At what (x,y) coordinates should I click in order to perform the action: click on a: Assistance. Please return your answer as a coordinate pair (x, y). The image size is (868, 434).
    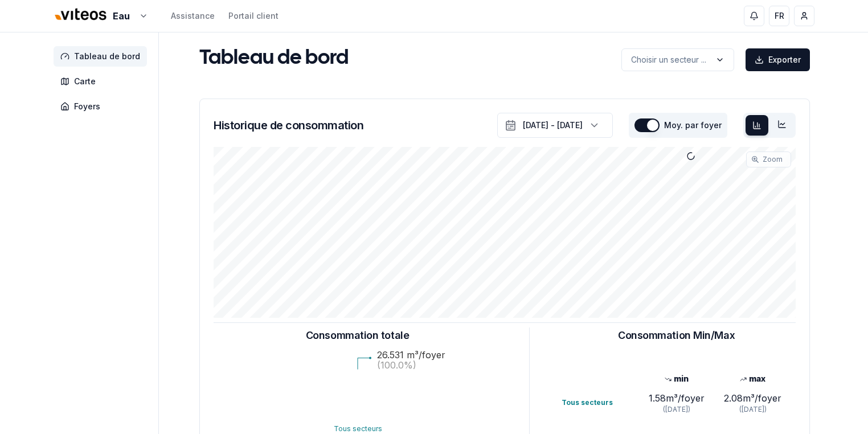
    Looking at the image, I should click on (192, 16).